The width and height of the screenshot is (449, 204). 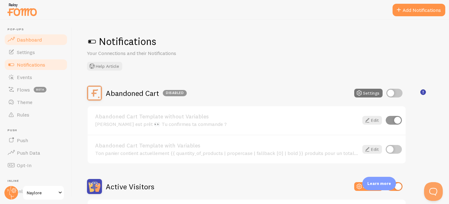 What do you see at coordinates (41, 192) in the screenshot?
I see `span: Naylore` at bounding box center [41, 192].